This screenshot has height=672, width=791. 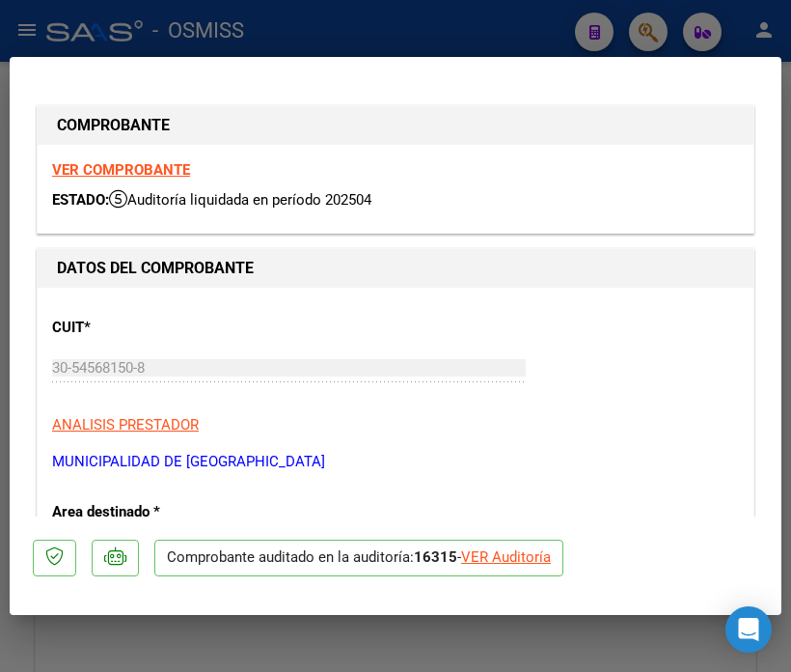 I want to click on span: ESTADO:, so click(x=80, y=200).